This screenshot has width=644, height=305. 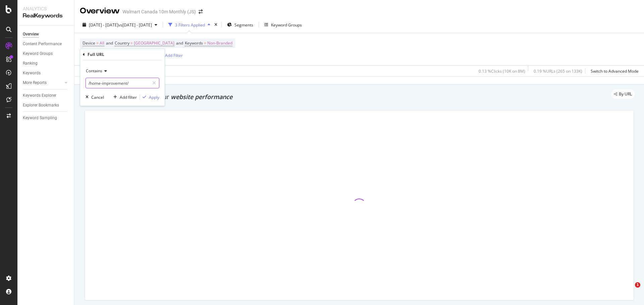 I want to click on button: Switch to Advanced Mode, so click(x=613, y=71).